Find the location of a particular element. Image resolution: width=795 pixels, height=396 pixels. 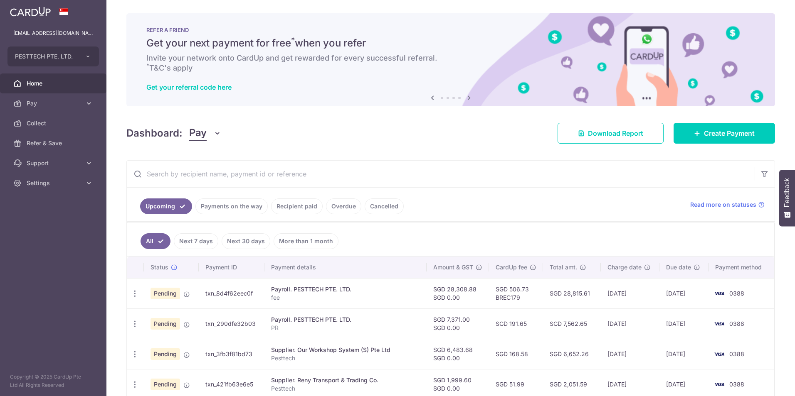

a: Download Report is located at coordinates (610, 133).